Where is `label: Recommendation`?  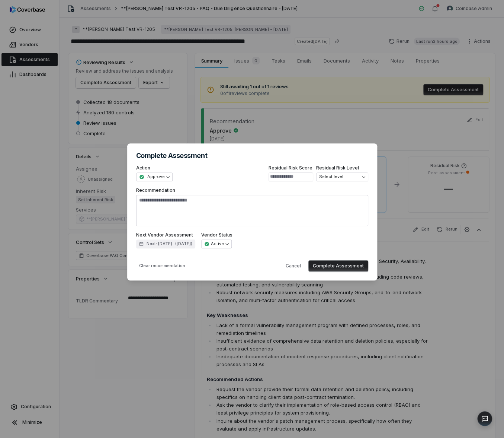
label: Recommendation is located at coordinates (252, 207).